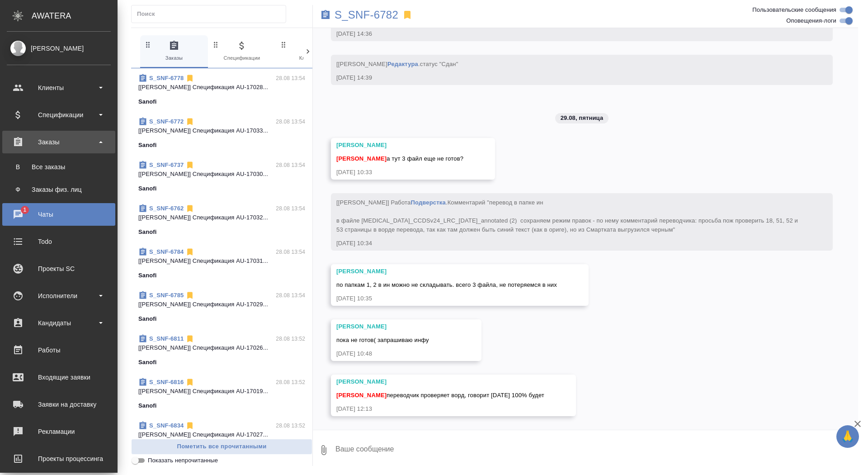  What do you see at coordinates (582, 118) in the screenshot?
I see `p: 29.08, пятница` at bounding box center [582, 118].